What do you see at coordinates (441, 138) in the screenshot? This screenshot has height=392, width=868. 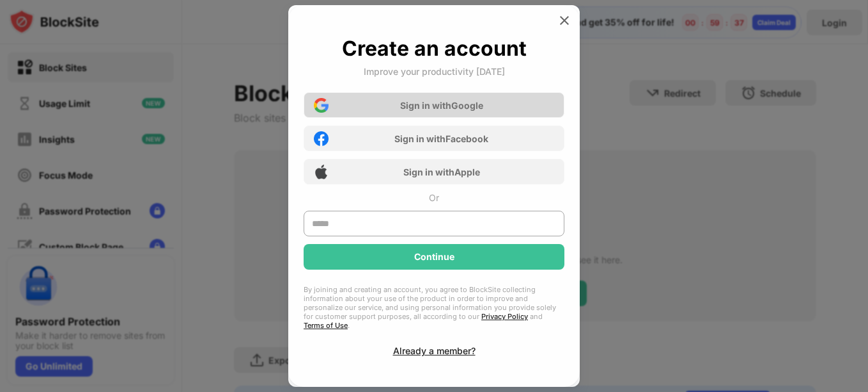 I see `div: Sign in with Facebook` at bounding box center [441, 138].